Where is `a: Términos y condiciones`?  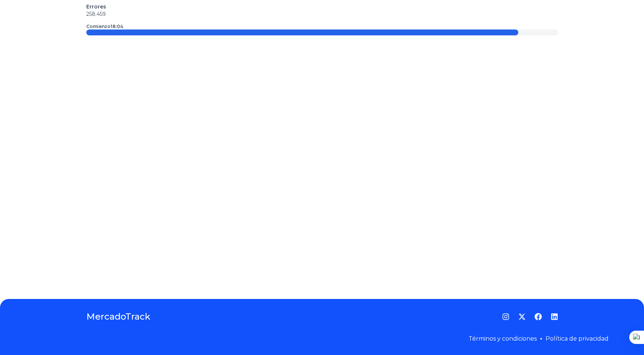
a: Términos y condiciones is located at coordinates (503, 338).